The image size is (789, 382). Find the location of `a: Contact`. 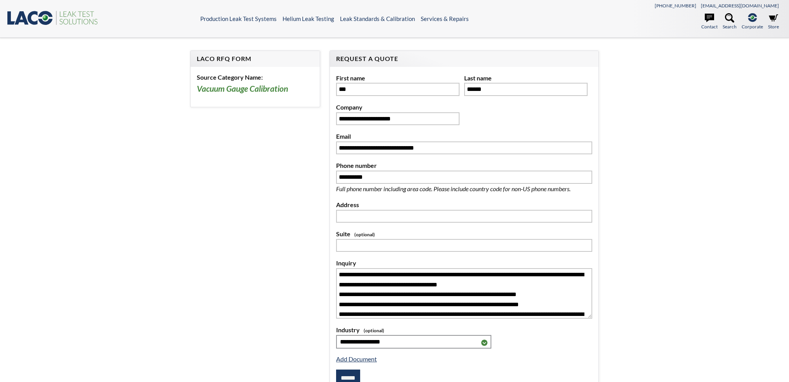

a: Contact is located at coordinates (710, 22).